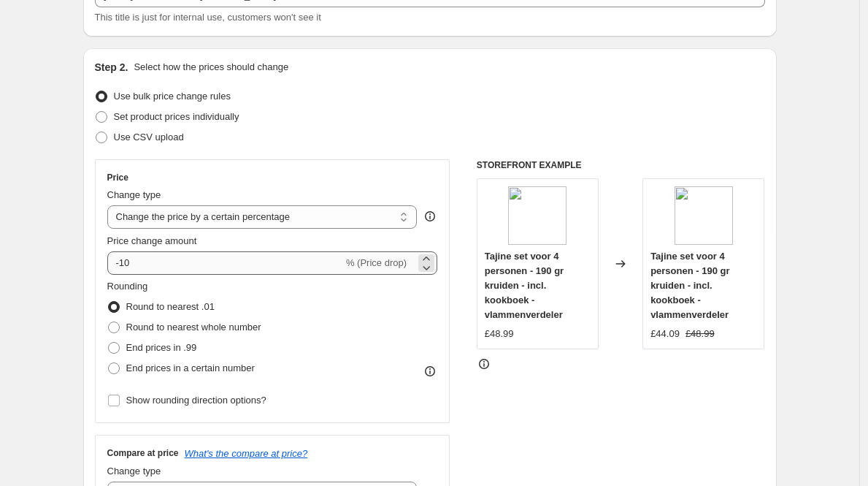 The height and width of the screenshot is (486, 868). Describe the element at coordinates (196, 399) in the screenshot. I see `span: Show rounding direction options?` at that location.